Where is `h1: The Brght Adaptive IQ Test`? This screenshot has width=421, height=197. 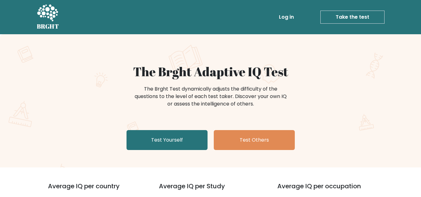
h1: The Brght Adaptive IQ Test is located at coordinates (211, 72).